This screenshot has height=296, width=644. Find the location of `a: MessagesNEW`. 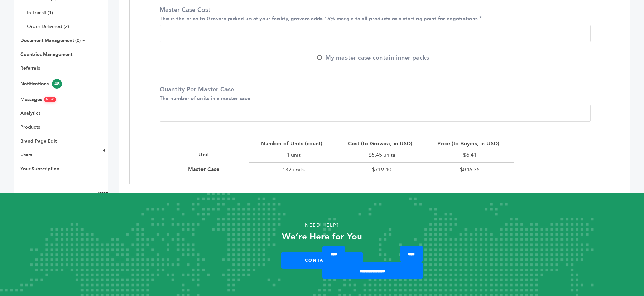

a: MessagesNEW is located at coordinates (38, 99).